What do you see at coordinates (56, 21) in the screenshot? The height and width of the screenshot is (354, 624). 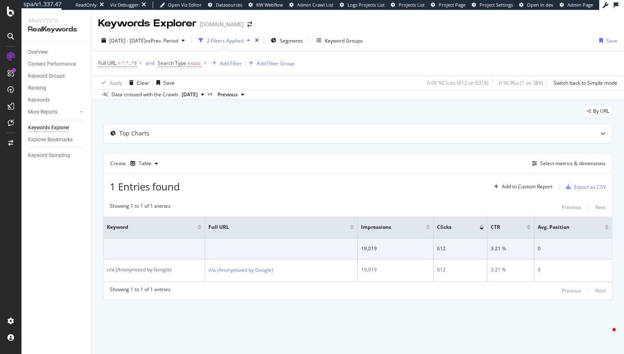 I see `div: Analytics` at bounding box center [56, 21].